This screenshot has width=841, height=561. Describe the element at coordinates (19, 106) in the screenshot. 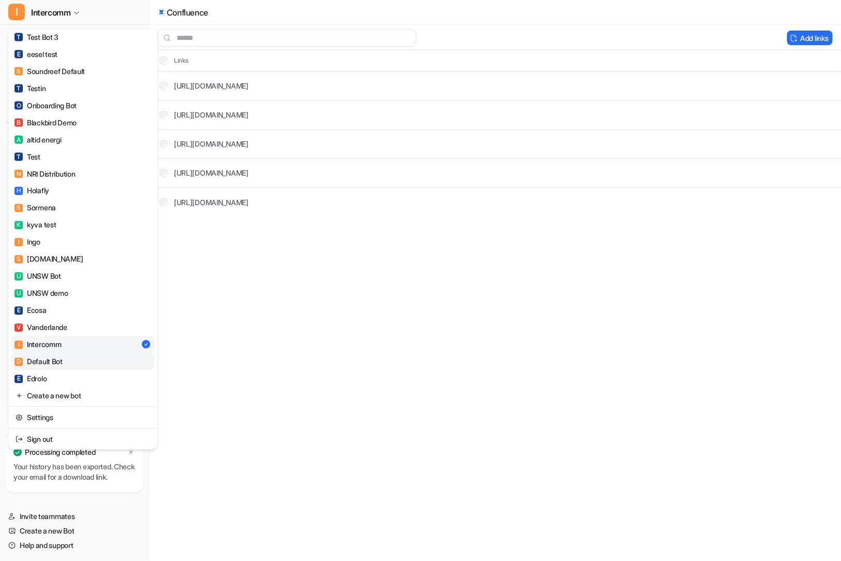

I see `span: O` at that location.